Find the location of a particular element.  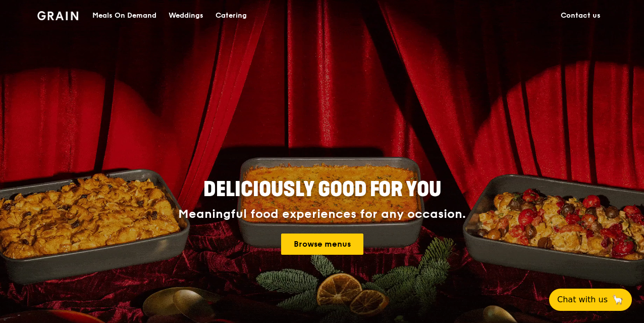

div: Weddings is located at coordinates (186, 16).